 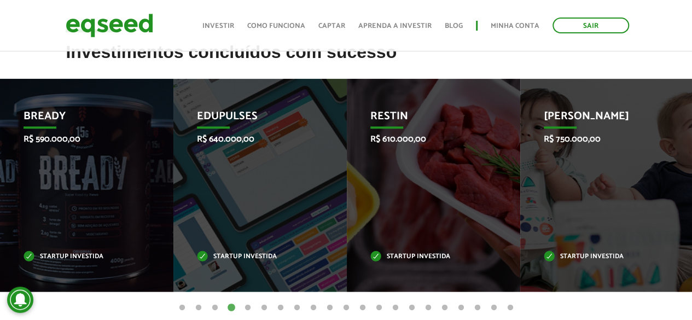 What do you see at coordinates (251, 119) in the screenshot?
I see `p: Edupulses` at bounding box center [251, 119].